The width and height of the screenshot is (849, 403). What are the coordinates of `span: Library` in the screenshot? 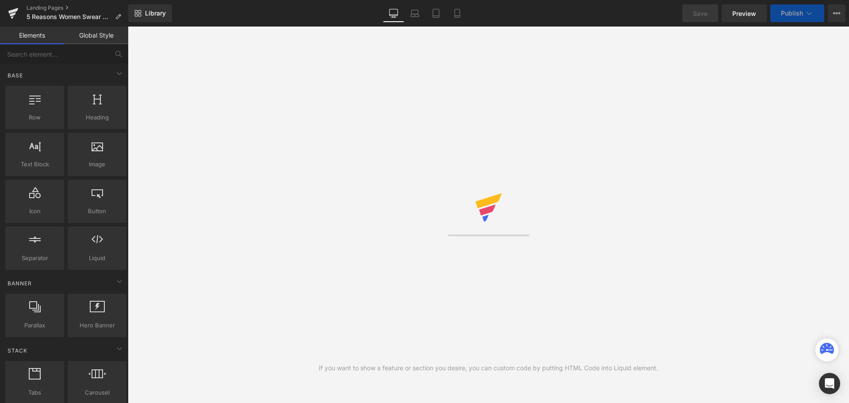 It's located at (155, 13).